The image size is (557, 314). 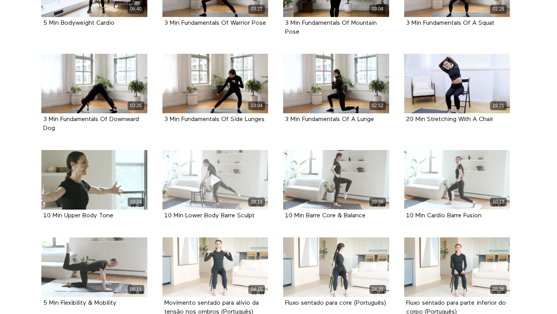 What do you see at coordinates (378, 106) in the screenshot?
I see `div: 02:52` at bounding box center [378, 106].